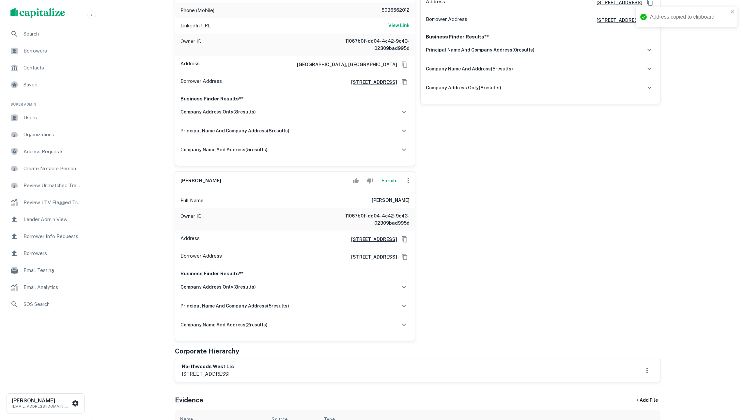 The height and width of the screenshot is (420, 744). I want to click on img: capitalize-logo.png, so click(38, 13).